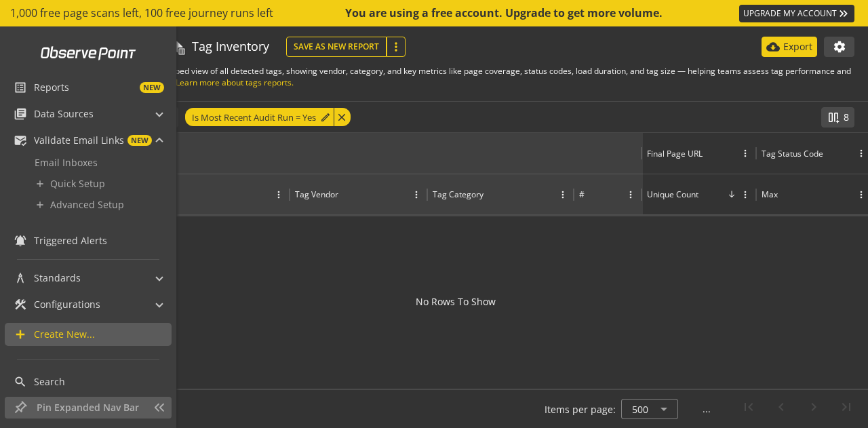 This screenshot has width=868, height=428. I want to click on a: Learn more about tags reports., so click(234, 82).